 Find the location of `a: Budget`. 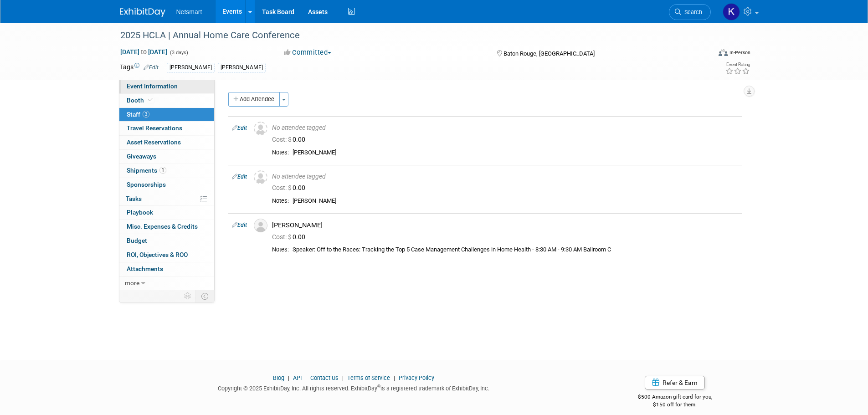

a: Budget is located at coordinates (167, 241).